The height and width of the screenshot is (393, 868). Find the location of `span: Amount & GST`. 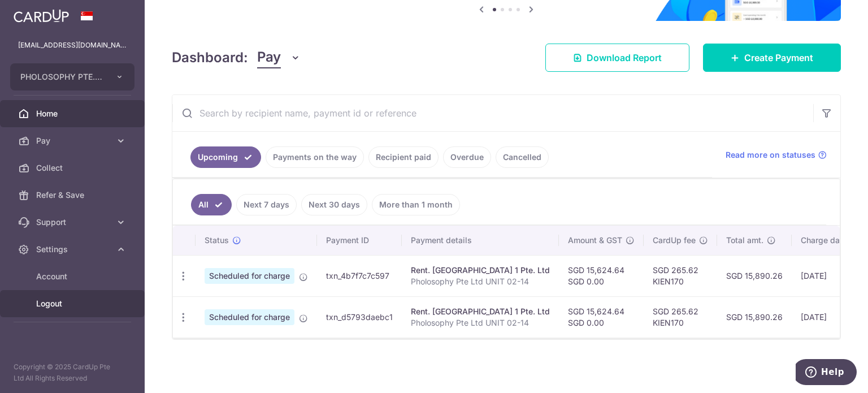

span: Amount & GST is located at coordinates (595, 240).